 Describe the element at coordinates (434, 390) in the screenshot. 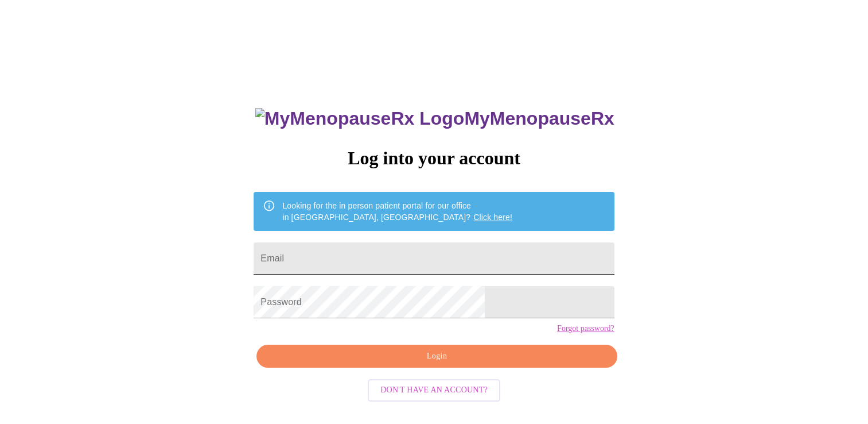

I see `span: Don't have an account?` at that location.